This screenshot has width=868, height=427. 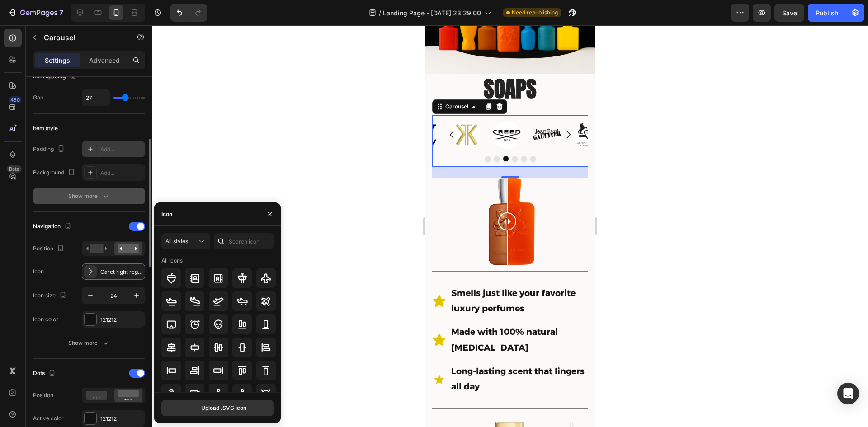 I want to click on input: Auto, so click(x=96, y=97).